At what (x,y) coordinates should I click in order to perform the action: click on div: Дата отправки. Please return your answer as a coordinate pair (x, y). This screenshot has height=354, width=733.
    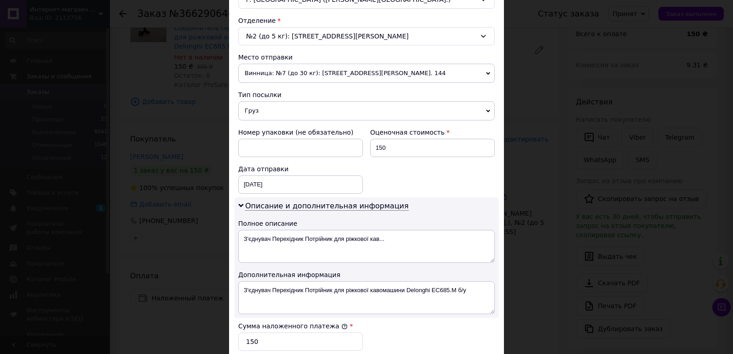
    Looking at the image, I should click on (301, 169).